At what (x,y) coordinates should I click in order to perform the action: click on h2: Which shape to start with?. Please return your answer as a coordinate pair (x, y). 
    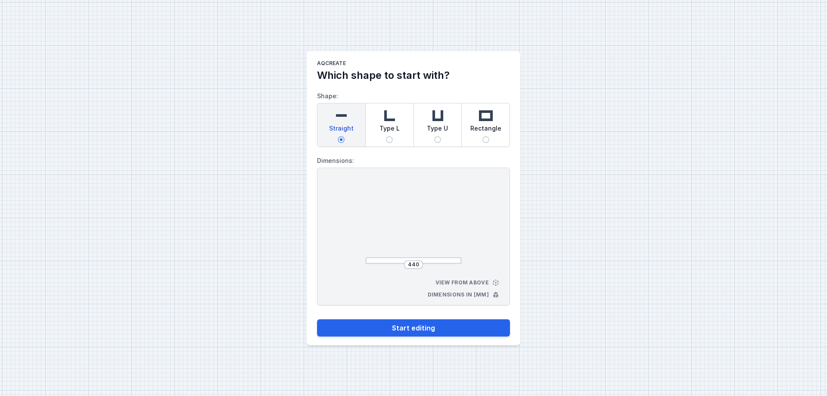
    Looking at the image, I should click on (414, 75).